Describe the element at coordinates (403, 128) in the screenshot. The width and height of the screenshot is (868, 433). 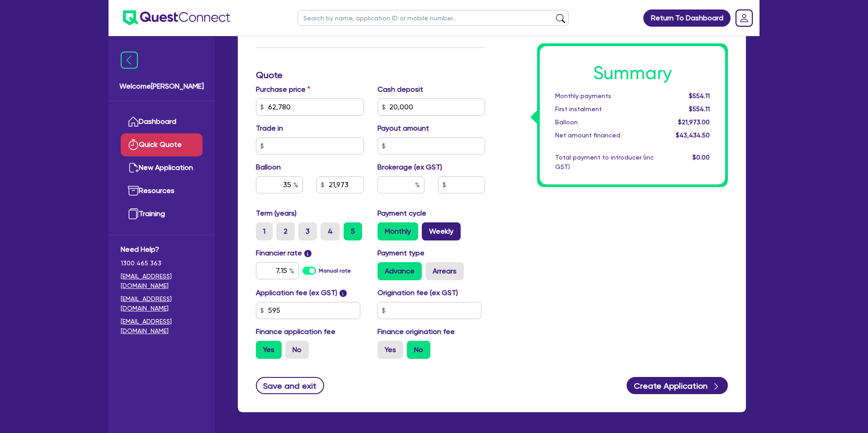
I see `label: Payout amount` at that location.